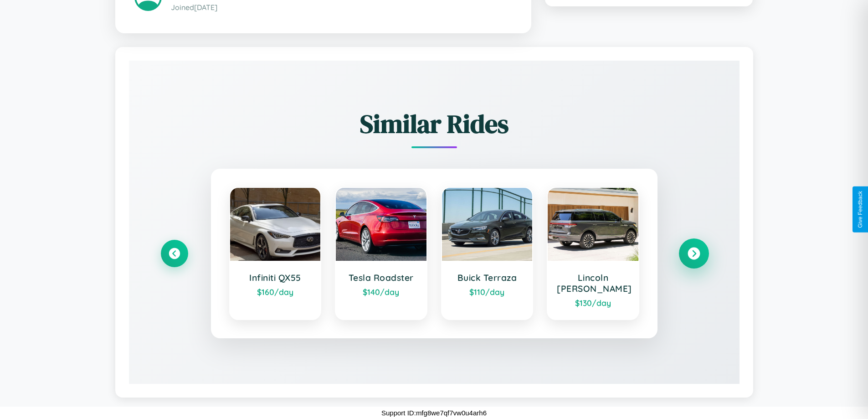  What do you see at coordinates (487, 292) in the screenshot?
I see `div: $ 110 /day` at bounding box center [487, 292].